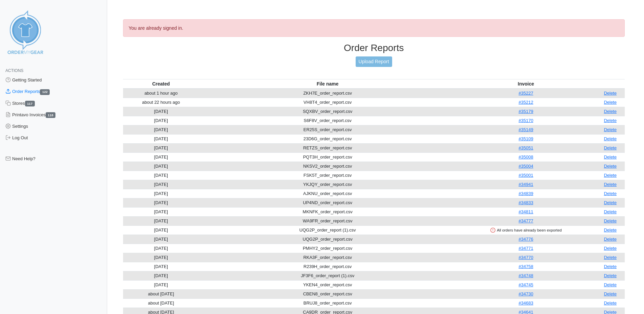 This screenshot has width=644, height=314. Describe the element at coordinates (328, 139) in the screenshot. I see `td: 23D6G_order_report.csv` at that location.